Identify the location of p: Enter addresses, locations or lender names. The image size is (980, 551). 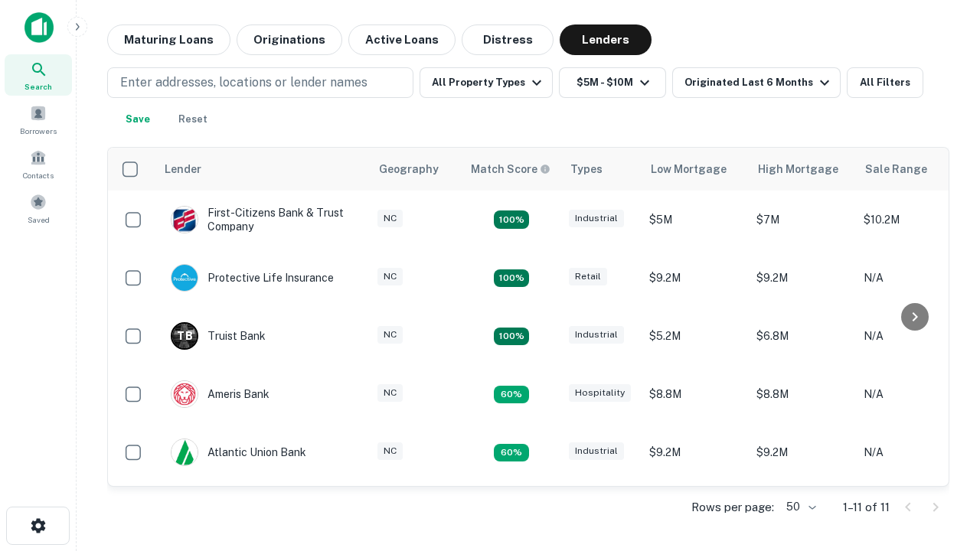
(243, 83).